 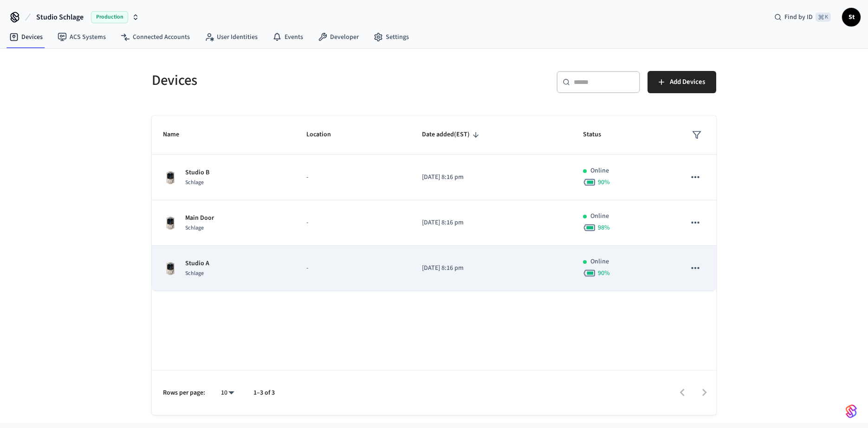 I want to click on p: Main Door, so click(x=200, y=218).